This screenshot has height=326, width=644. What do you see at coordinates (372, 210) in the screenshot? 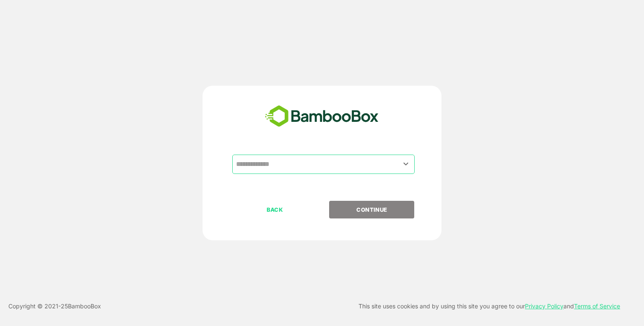
I see `p: CONTINUE` at bounding box center [372, 210].